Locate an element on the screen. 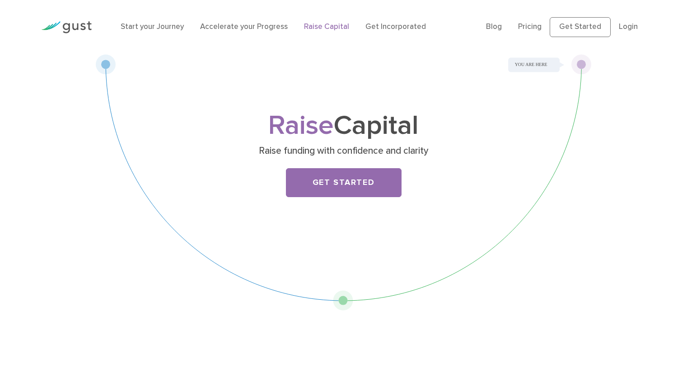  a: Blog is located at coordinates (494, 27).